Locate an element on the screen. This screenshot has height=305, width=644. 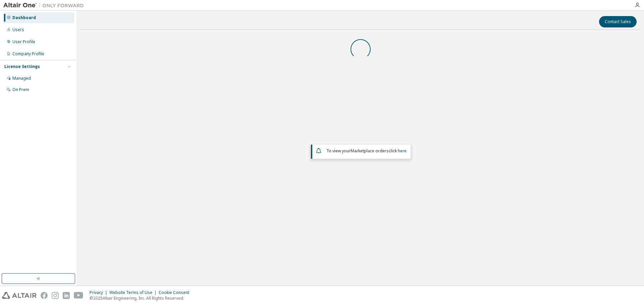
div: Users is located at coordinates (18, 30).